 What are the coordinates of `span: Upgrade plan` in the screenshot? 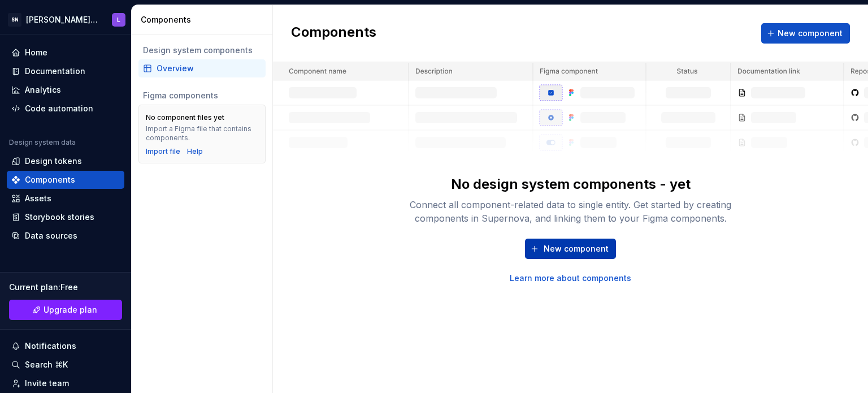 It's located at (70, 310).